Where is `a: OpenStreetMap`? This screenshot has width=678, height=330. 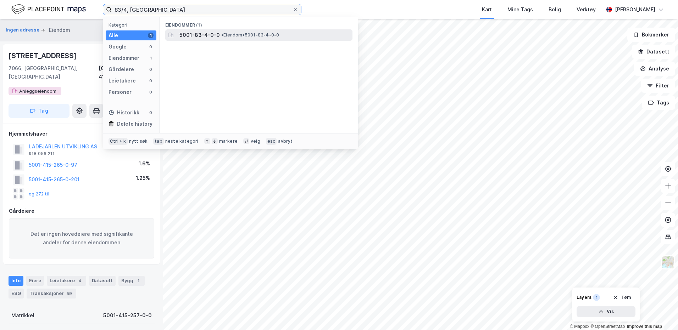
a: OpenStreetMap is located at coordinates (607, 327).